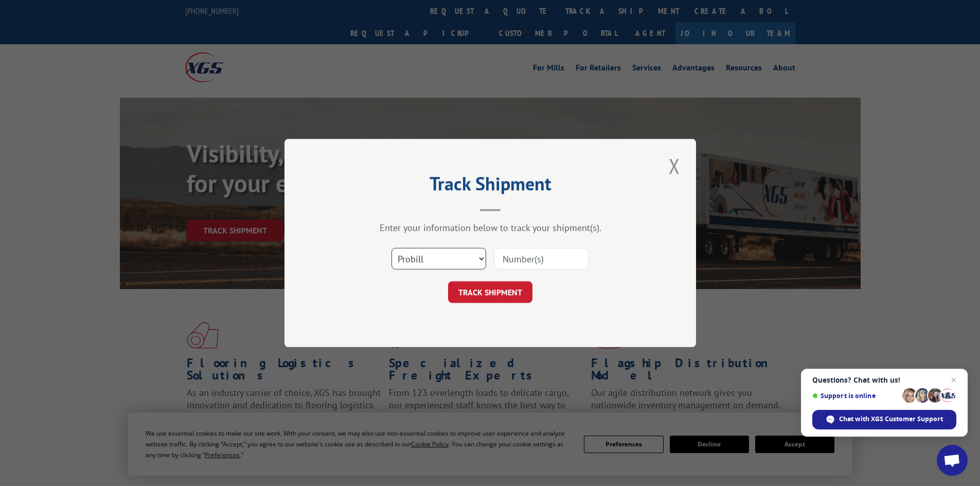  Describe the element at coordinates (490, 227) in the screenshot. I see `div: Enter your information below to track your shipment(s).` at that location.